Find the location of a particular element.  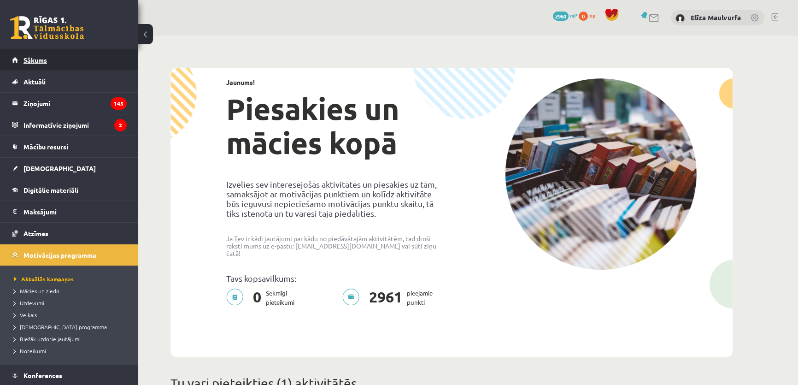

a: Rīgas 1. Tālmācības vidusskola is located at coordinates (47, 28).